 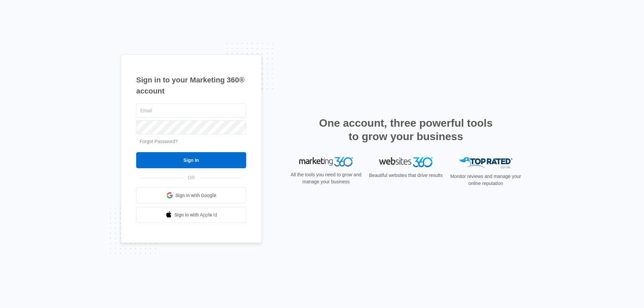 I want to click on a: Sign in with Google, so click(x=191, y=195).